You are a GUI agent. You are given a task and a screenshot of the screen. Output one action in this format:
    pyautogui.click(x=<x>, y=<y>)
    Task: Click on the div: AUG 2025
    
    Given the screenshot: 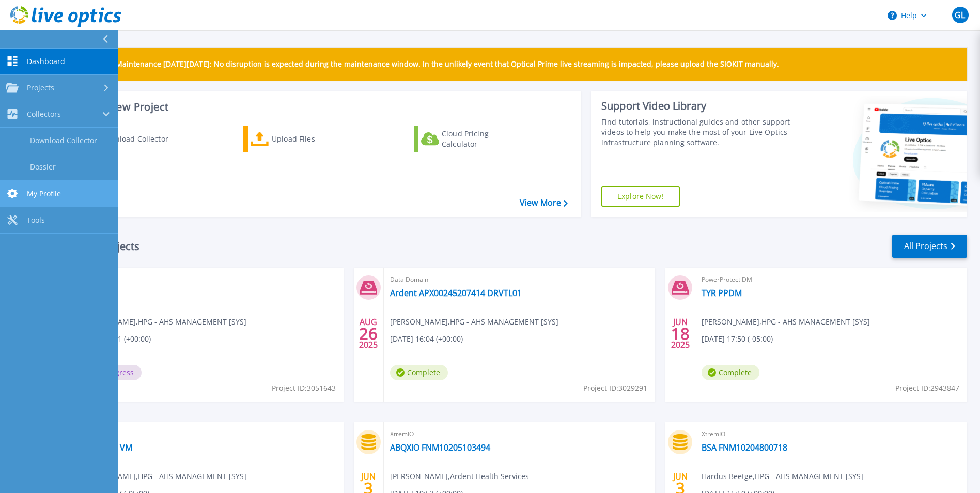 What is the action you would take?
    pyautogui.click(x=368, y=333)
    